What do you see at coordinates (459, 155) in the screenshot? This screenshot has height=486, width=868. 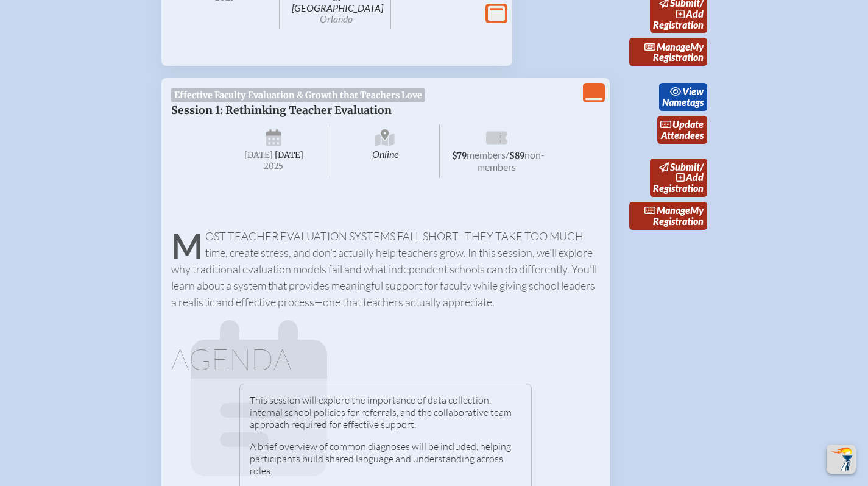 I see `span: $79` at bounding box center [459, 155].